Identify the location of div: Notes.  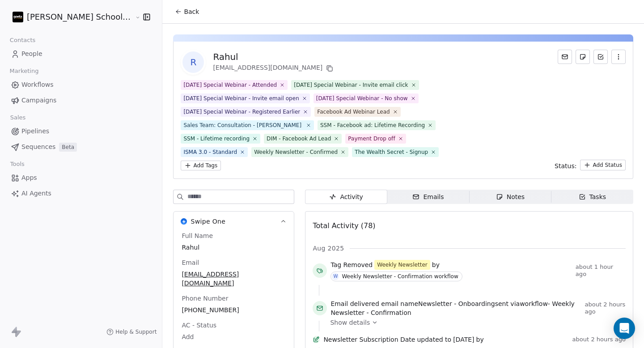
(510, 197).